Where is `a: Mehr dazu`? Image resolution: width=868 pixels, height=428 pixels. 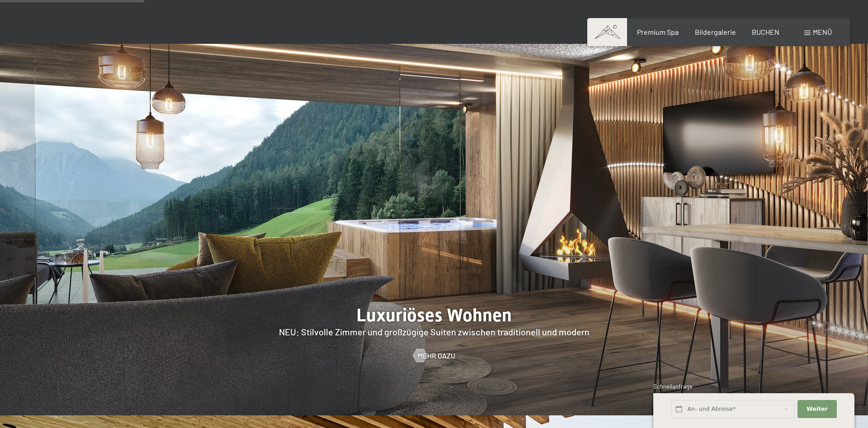
a: Mehr dazu is located at coordinates (434, 355).